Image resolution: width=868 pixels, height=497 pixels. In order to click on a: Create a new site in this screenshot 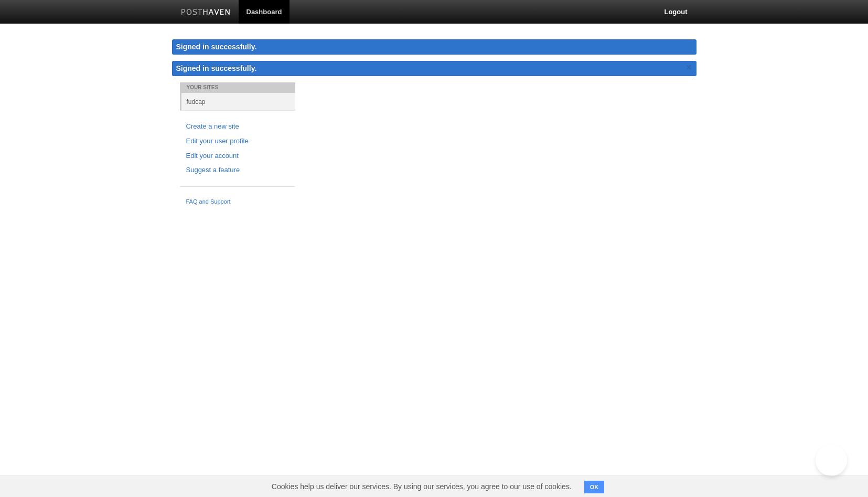, I will do `click(238, 127)`.